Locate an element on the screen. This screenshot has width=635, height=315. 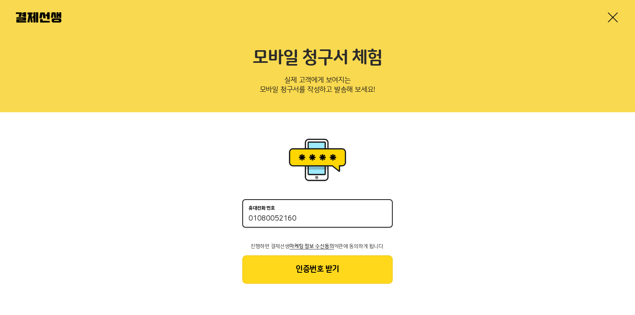
img: 휴대폰인증 이미지 is located at coordinates (317, 160).